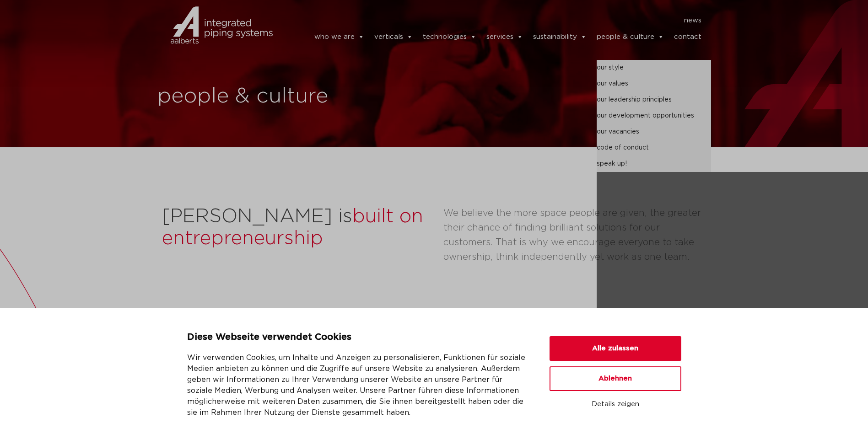 This screenshot has width=868, height=440. What do you see at coordinates (654, 116) in the screenshot?
I see `a: our development opportunities` at bounding box center [654, 116].